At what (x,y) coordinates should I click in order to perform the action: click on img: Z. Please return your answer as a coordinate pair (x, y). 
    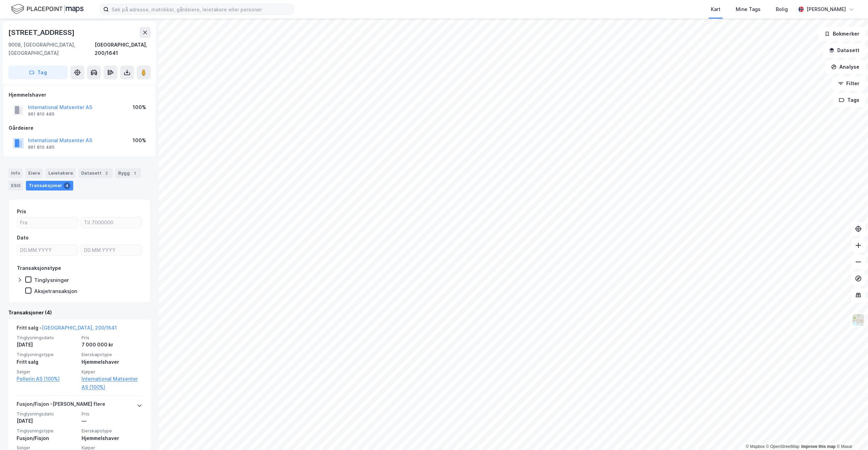
    Looking at the image, I should click on (859, 320).